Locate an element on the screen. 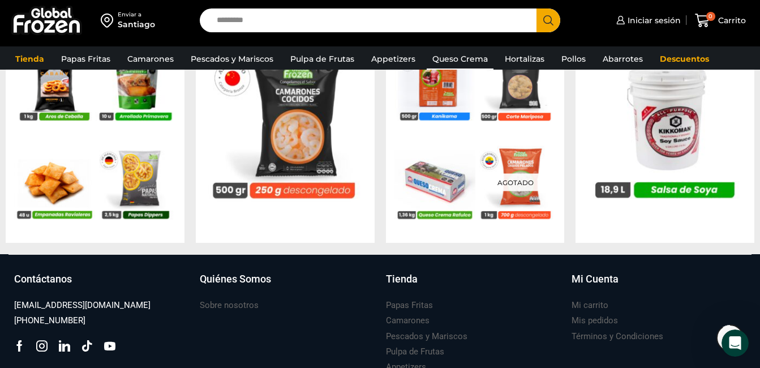 This screenshot has height=368, width=760. span: 0 is located at coordinates (711, 16).